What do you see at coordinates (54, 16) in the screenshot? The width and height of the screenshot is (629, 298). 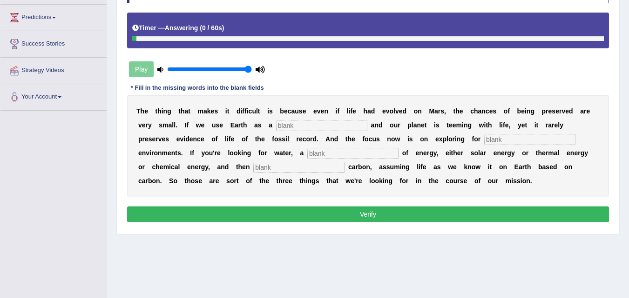 I see `a: Predictions` at bounding box center [54, 16].